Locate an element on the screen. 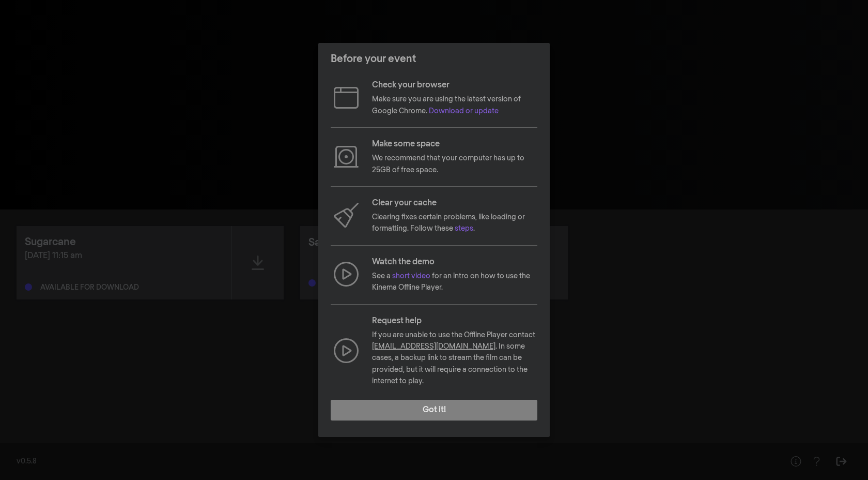 The image size is (868, 480). a: short video is located at coordinates (411, 276).